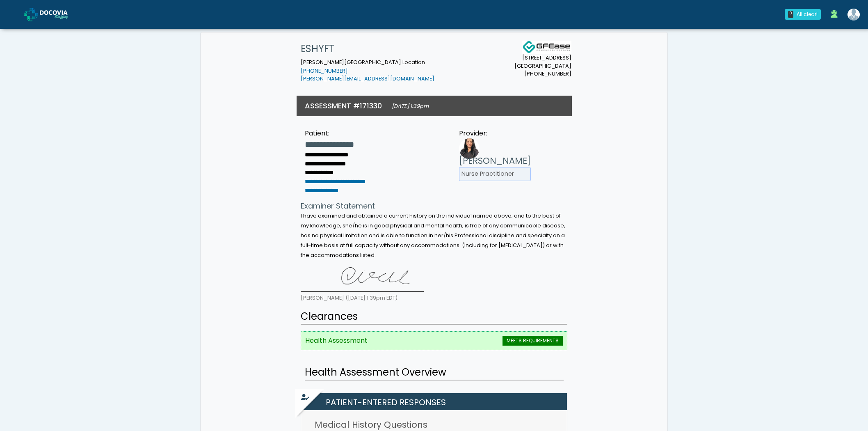 The image size is (868, 431). Describe the element at coordinates (807, 15) in the screenshot. I see `div: All clear!` at that location.